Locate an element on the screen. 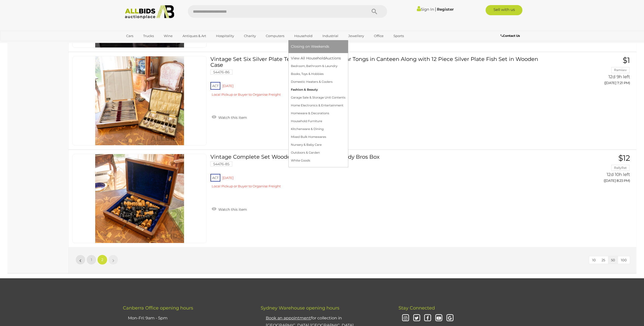 The image size is (644, 326). a: Sports is located at coordinates (399, 36).